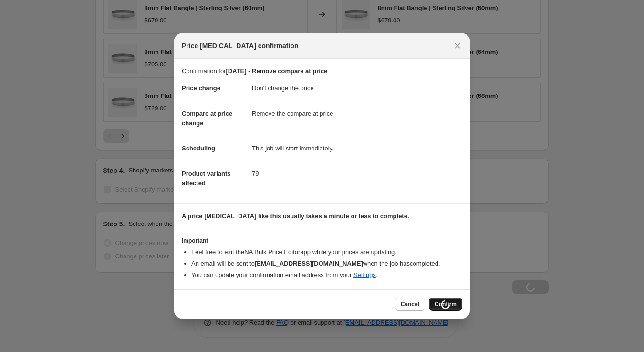  What do you see at coordinates (364, 275) in the screenshot?
I see `a: Settings` at bounding box center [364, 275].